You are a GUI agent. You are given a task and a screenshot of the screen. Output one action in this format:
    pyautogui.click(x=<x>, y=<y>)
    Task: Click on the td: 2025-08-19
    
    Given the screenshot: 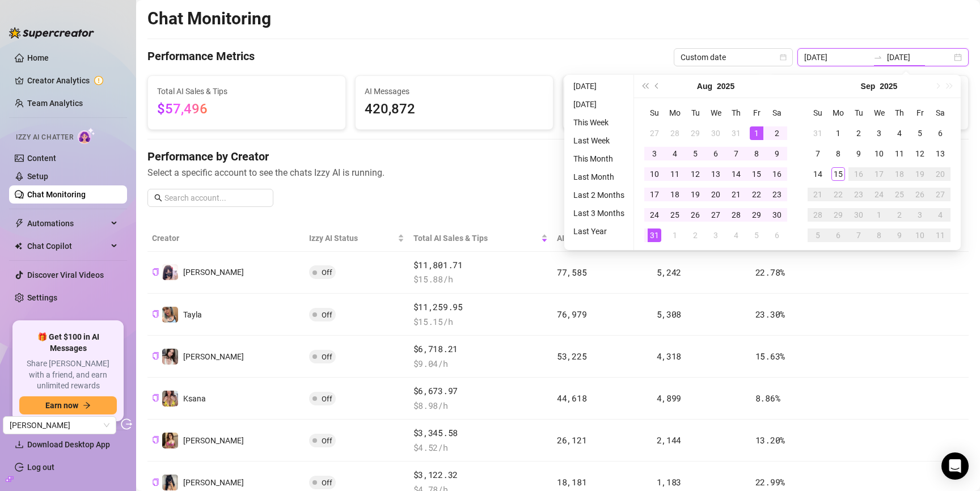 What is the action you would take?
    pyautogui.click(x=695, y=194)
    